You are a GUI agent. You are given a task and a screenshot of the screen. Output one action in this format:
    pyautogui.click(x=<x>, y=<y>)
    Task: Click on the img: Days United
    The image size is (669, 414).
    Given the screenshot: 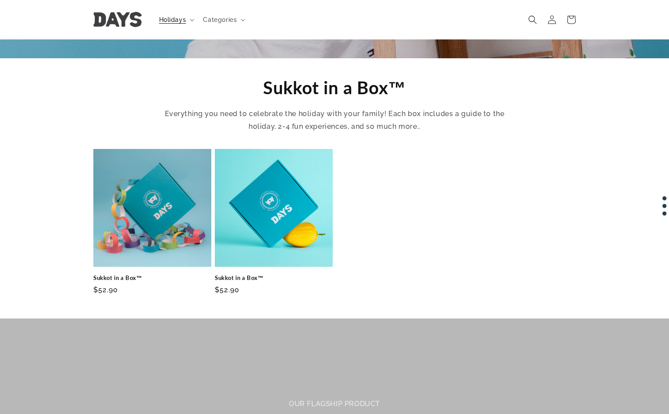 What is the action you would take?
    pyautogui.click(x=117, y=20)
    